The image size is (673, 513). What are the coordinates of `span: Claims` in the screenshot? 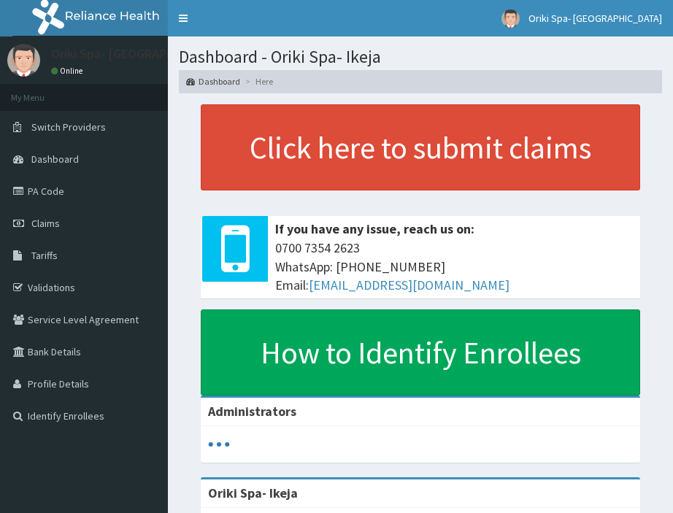 It's located at (45, 223).